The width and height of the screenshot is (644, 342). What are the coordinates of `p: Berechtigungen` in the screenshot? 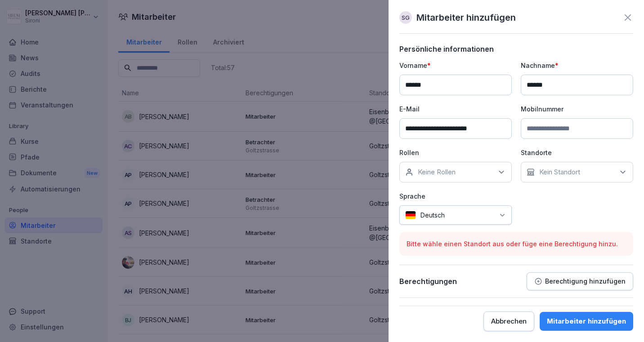 It's located at (428, 281).